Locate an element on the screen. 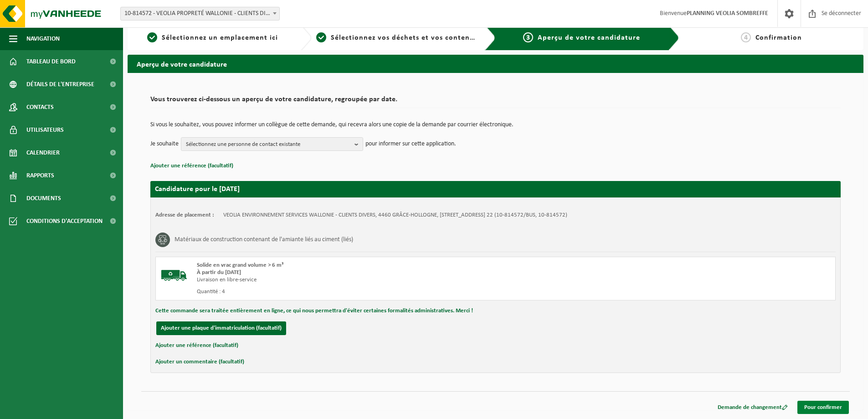 This screenshot has height=419, width=868. font: 10-814572 - VEOLIA PROPRETÉ WALLONIE - CLIENTS DIVERS - GRÂCE-HOLLOGNE is located at coordinates (228, 14).